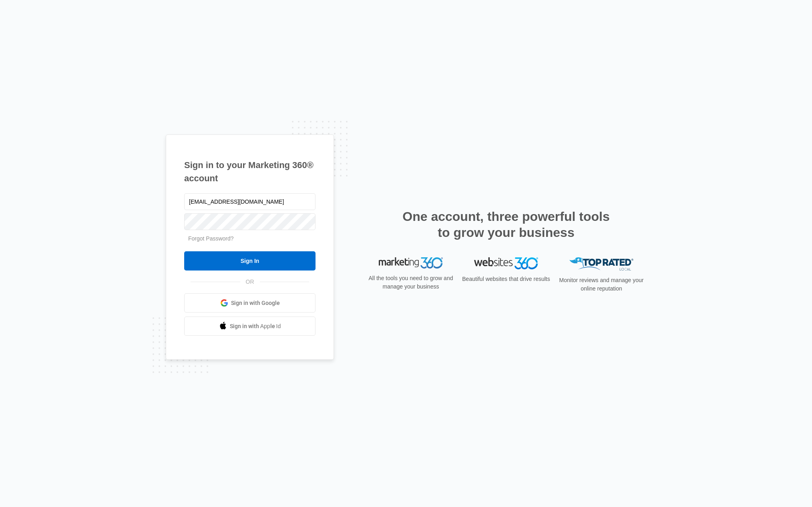 Image resolution: width=812 pixels, height=507 pixels. What do you see at coordinates (256, 326) in the screenshot?
I see `span: Sign in with Apple Id` at bounding box center [256, 326].